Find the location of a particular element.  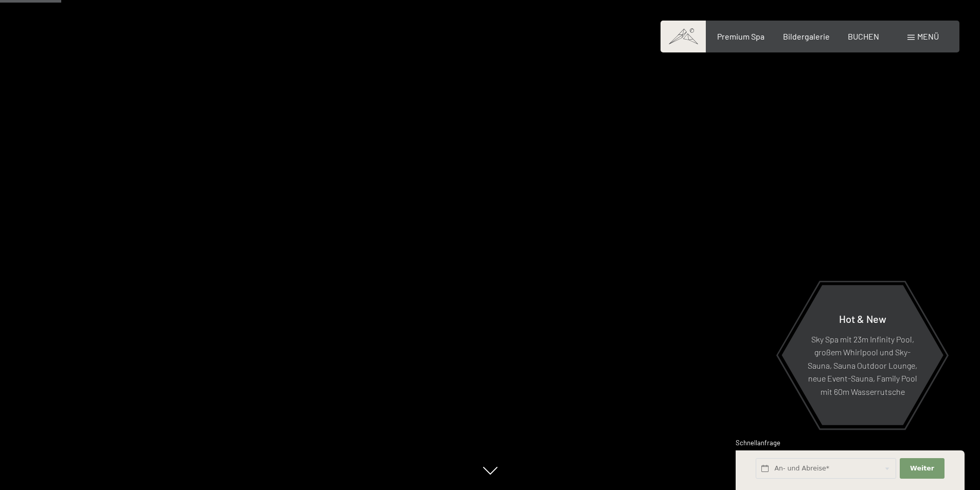

a: Bildergalerie is located at coordinates (806, 36).